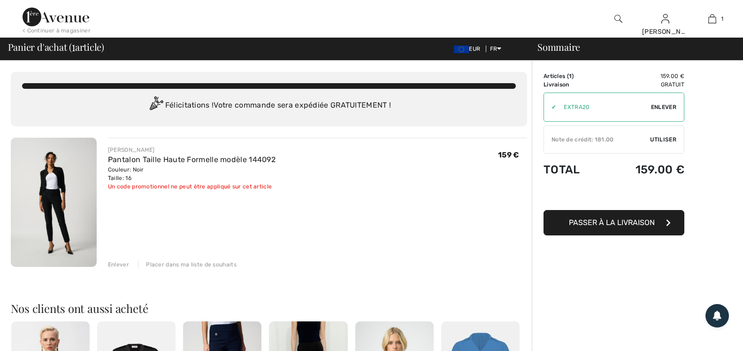  Describe the element at coordinates (665, 19) in the screenshot. I see `img: Mes infos` at that location.